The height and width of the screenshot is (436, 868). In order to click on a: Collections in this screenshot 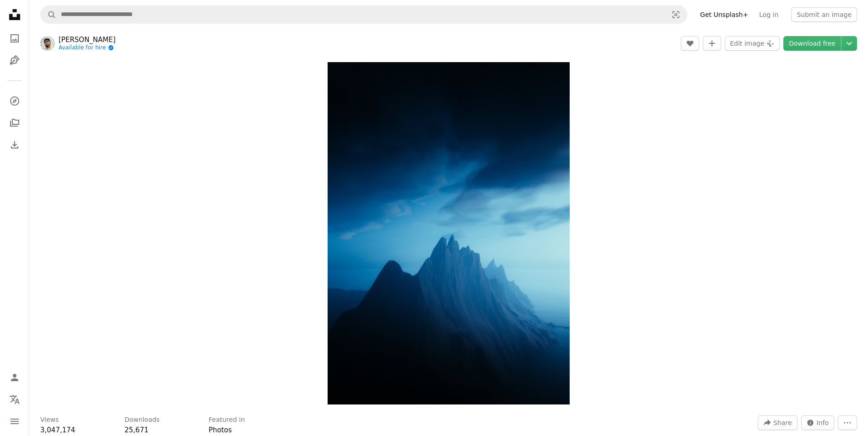, I will do `click(15, 123)`.